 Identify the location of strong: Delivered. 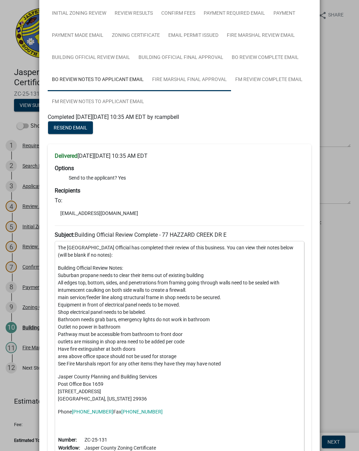
(66, 156).